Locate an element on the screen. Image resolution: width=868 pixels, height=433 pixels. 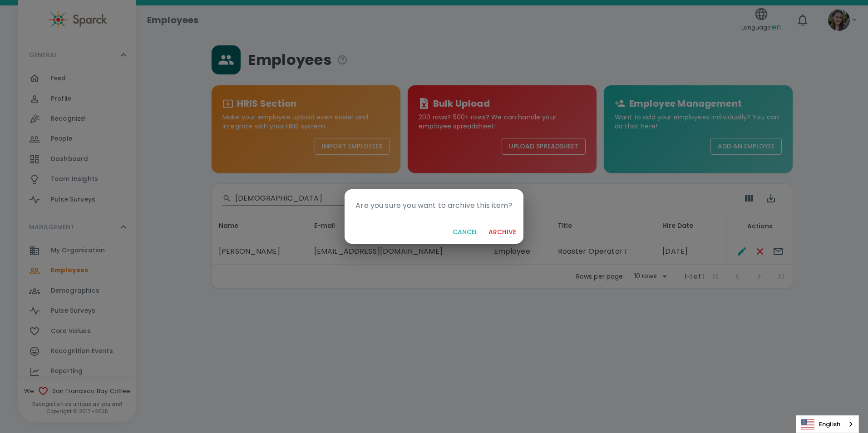
a: English is located at coordinates (827, 424).